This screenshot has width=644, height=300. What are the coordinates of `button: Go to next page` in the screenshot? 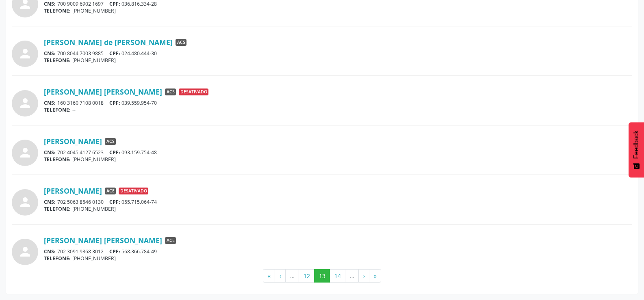 It's located at (364, 276).